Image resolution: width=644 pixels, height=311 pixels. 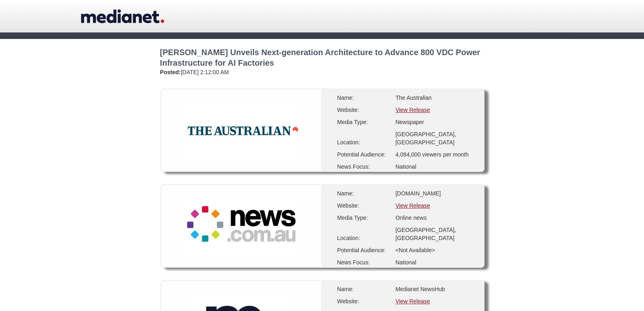 What do you see at coordinates (435, 122) in the screenshot?
I see `div: Newspaper` at bounding box center [435, 122].